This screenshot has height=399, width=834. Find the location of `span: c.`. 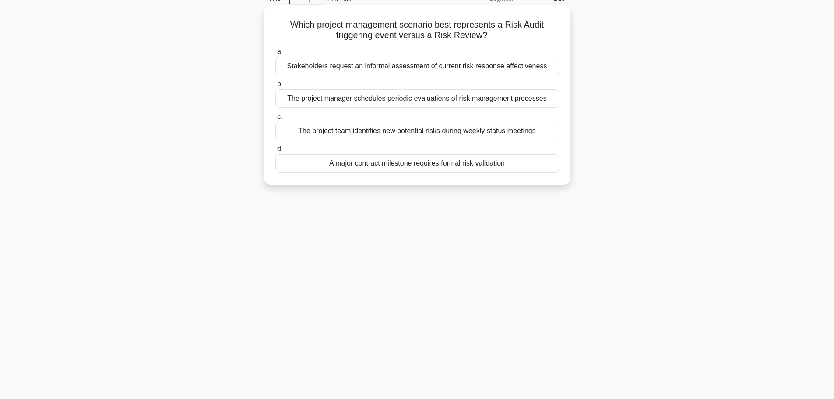

span: c. is located at coordinates (280, 116).